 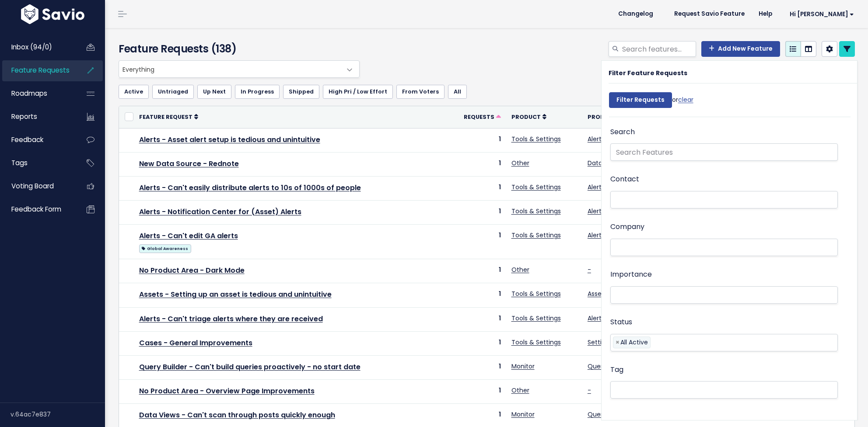 What do you see at coordinates (523, 366) in the screenshot?
I see `a: Monitor` at bounding box center [523, 366].